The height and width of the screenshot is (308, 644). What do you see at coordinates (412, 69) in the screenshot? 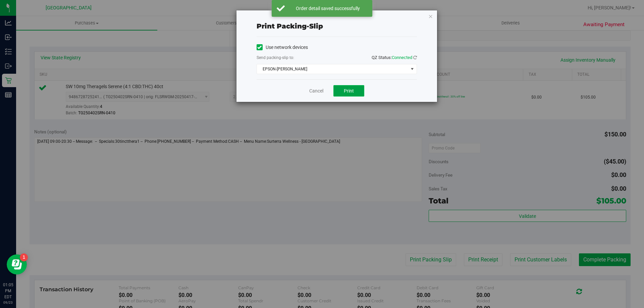
I see `span: select` at bounding box center [412, 69].